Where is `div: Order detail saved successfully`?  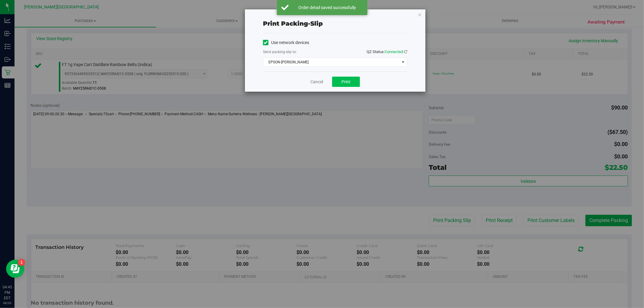 div: Order detail saved successfully is located at coordinates (327, 7).